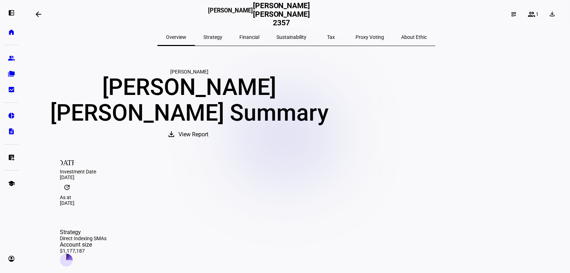 The image size is (570, 273). What do you see at coordinates (11, 89) in the screenshot?
I see `a: bid_landscape` at bounding box center [11, 89].